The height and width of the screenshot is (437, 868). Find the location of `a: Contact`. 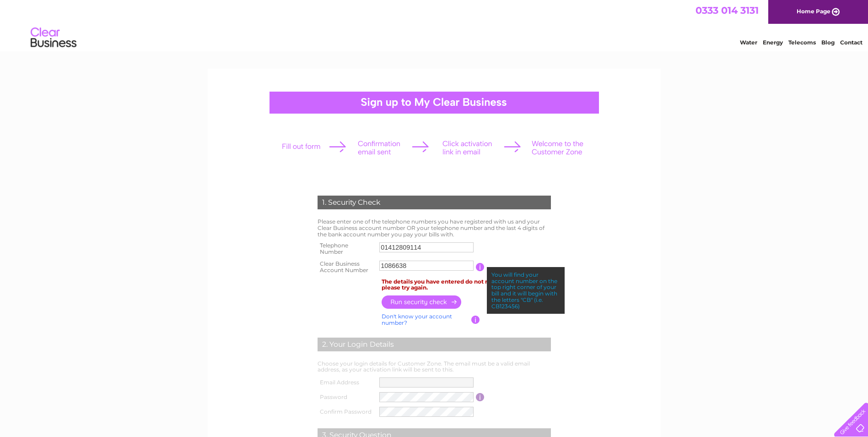

a: Contact is located at coordinates (851, 42).